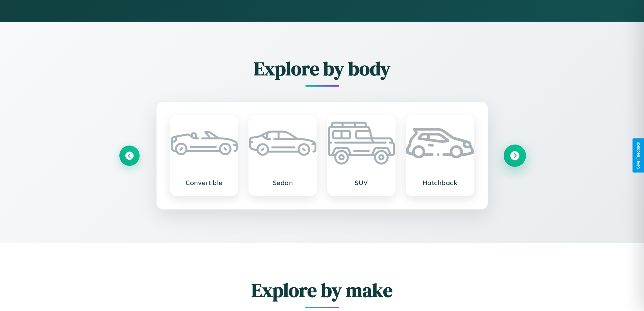 The width and height of the screenshot is (644, 311). Describe the element at coordinates (440, 183) in the screenshot. I see `h3: Hatchback` at that location.